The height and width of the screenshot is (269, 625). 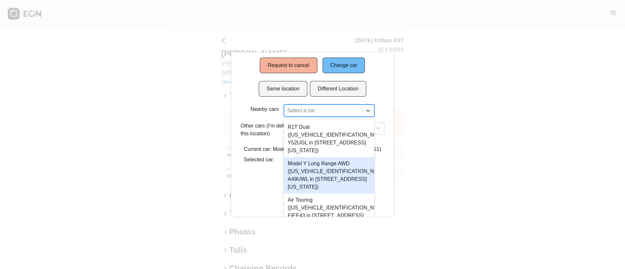 What do you see at coordinates (312, 149) in the screenshot?
I see `p: Current car: Model 3 Long Range RWD (Y55UGL in 10451)` at bounding box center [312, 149].